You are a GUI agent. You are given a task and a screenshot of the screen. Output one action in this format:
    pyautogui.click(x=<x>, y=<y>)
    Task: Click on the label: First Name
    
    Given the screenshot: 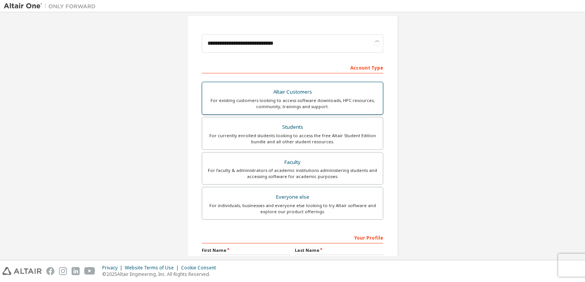 What is the action you would take?
    pyautogui.click(x=246, y=251)
    